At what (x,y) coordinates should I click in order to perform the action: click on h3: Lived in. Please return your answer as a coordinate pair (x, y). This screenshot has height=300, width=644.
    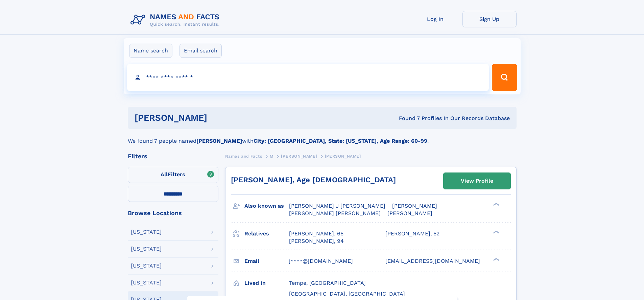
    Looking at the image, I should click on (267, 283).